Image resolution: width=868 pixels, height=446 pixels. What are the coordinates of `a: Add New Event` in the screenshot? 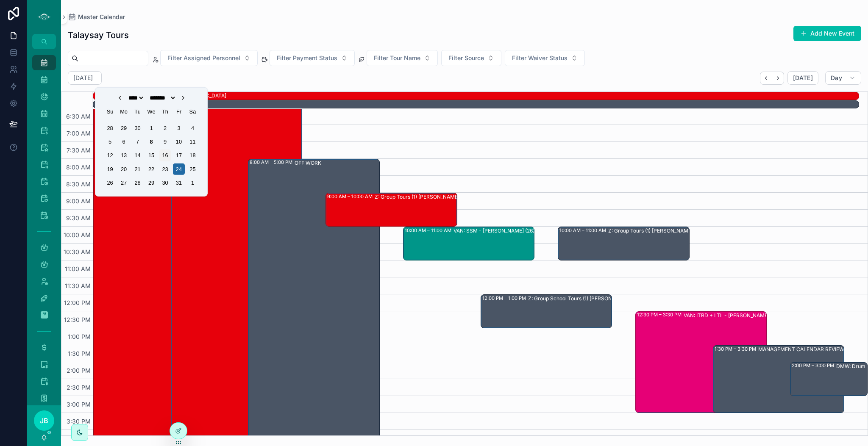 It's located at (828, 33).